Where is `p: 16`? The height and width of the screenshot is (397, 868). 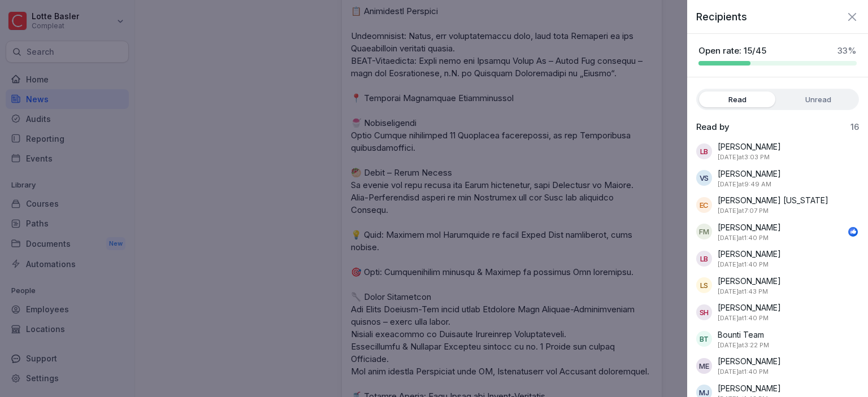 p: 16 is located at coordinates (855, 127).